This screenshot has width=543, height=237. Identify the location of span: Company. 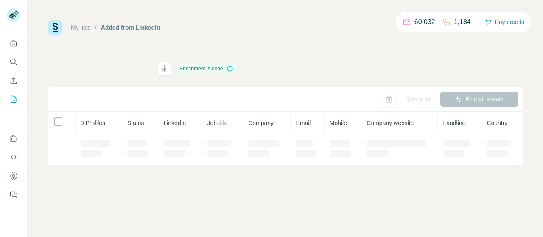
(261, 123).